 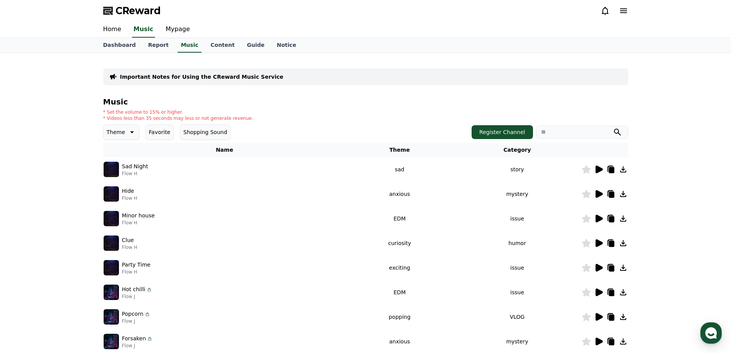 What do you see at coordinates (128, 191) in the screenshot?
I see `p: Hide` at bounding box center [128, 191].